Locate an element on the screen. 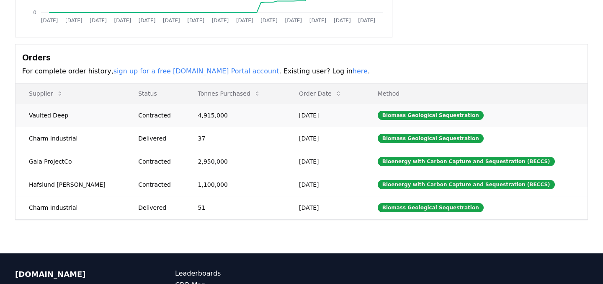 The height and width of the screenshot is (284, 603). td: 37 is located at coordinates (235, 138).